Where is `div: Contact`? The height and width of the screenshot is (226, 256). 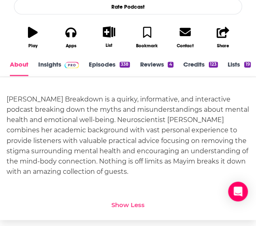
div: Contact is located at coordinates (185, 46).